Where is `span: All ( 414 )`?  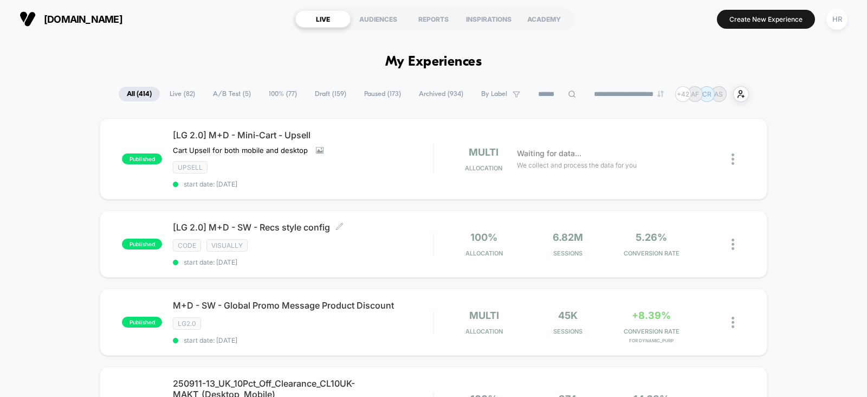
span: All ( 414 ) is located at coordinates (139, 94).